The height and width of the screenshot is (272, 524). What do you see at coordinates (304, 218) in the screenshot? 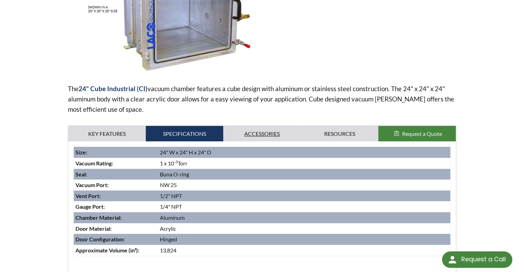
I see `td: Aluminum` at bounding box center [304, 218].